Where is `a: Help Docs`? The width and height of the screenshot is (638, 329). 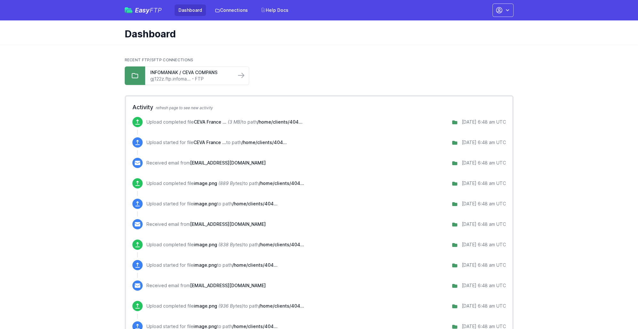 a: Help Docs is located at coordinates (274, 10).